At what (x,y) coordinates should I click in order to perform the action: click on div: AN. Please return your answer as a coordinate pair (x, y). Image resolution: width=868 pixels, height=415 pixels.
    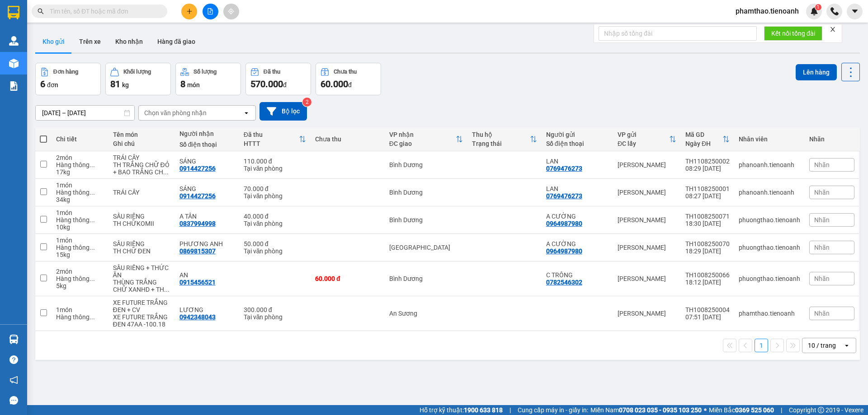
    Looking at the image, I should click on (207, 275).